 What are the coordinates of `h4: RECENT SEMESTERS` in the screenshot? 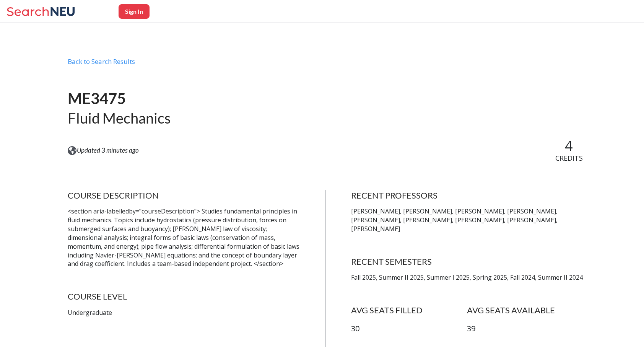 It's located at (467, 262).